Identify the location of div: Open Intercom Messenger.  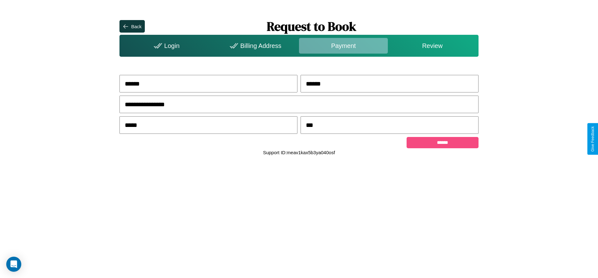
(14, 264).